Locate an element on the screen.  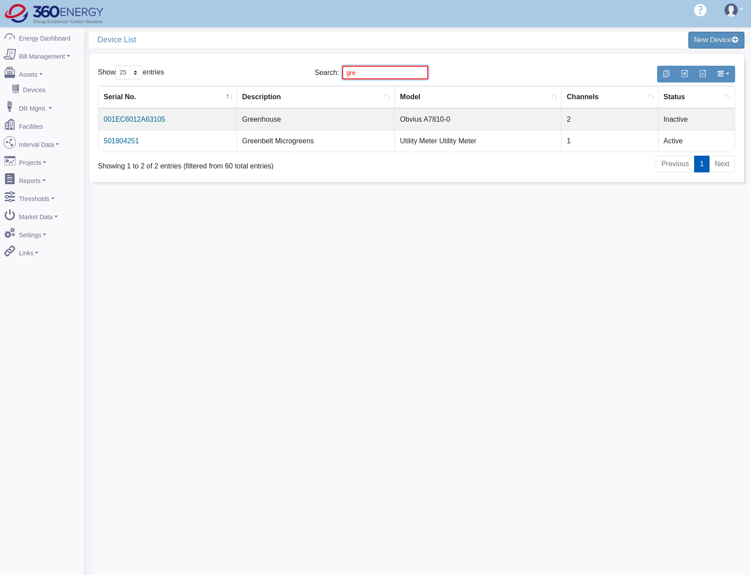
td: Inactive is located at coordinates (697, 119).